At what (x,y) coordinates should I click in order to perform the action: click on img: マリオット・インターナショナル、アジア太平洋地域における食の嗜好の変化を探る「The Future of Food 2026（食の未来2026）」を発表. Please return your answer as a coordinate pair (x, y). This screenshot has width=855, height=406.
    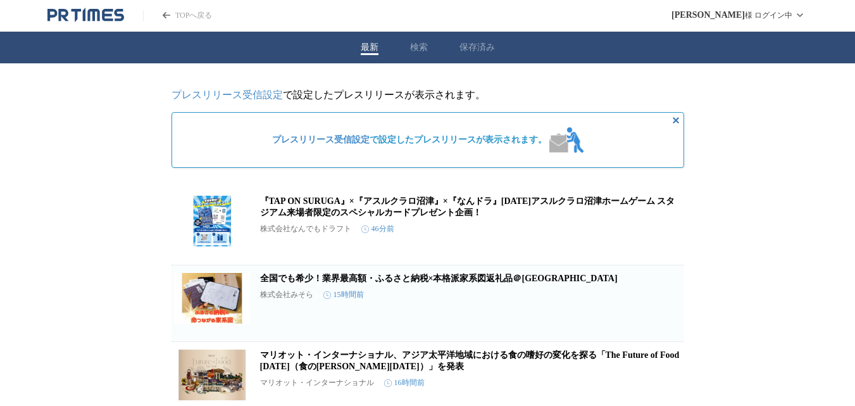
    Looking at the image, I should click on (212, 375).